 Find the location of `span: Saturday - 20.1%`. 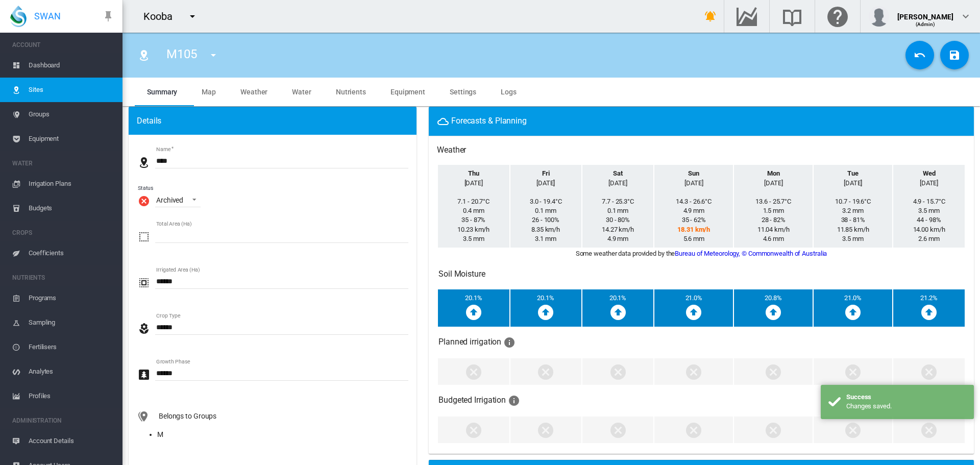

span: Saturday - 20.1% is located at coordinates (618, 297).